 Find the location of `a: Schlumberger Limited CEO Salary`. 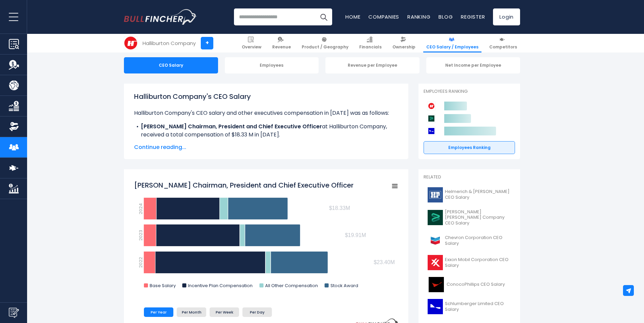

a: Schlumberger Limited CEO Salary is located at coordinates (469, 306).